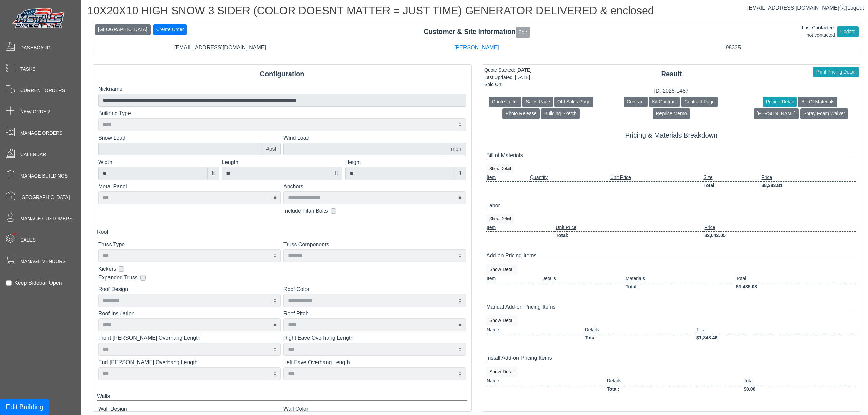 This screenshot has width=868, height=415. What do you see at coordinates (38, 283) in the screenshot?
I see `label: Keep Sidebar Open` at bounding box center [38, 283].